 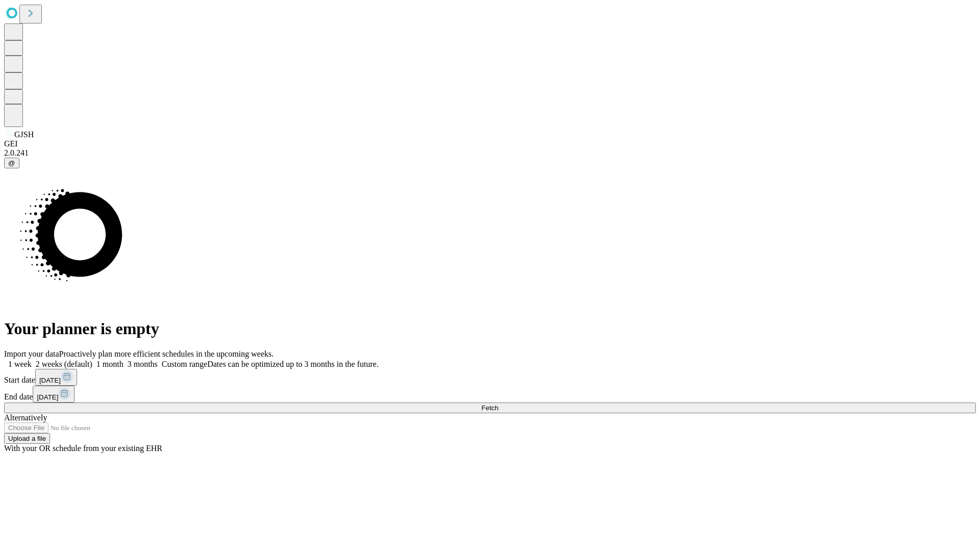 What do you see at coordinates (20, 364) in the screenshot?
I see `span: 1 week` at bounding box center [20, 364].